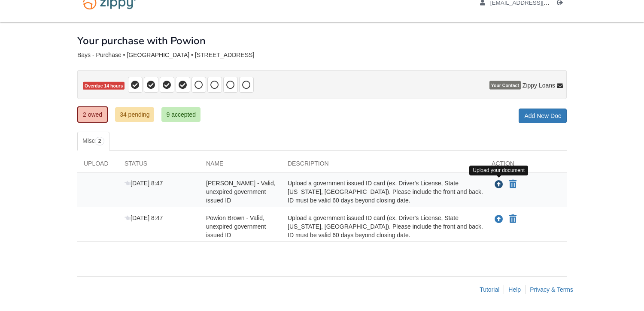 Image resolution: width=644 pixels, height=311 pixels. Describe the element at coordinates (499, 219) in the screenshot. I see `button: Upload Powion Brown - Valid, unexpired government issued ID` at that location.